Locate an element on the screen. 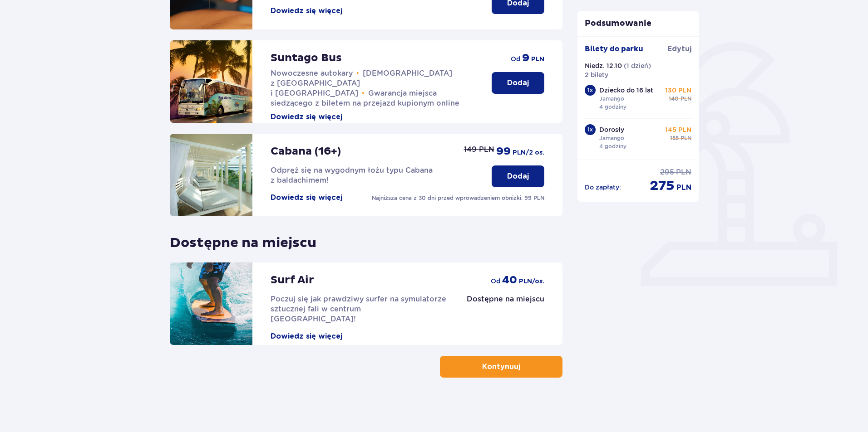 This screenshot has height=432, width=868. p: 2 bilety is located at coordinates (596, 74).